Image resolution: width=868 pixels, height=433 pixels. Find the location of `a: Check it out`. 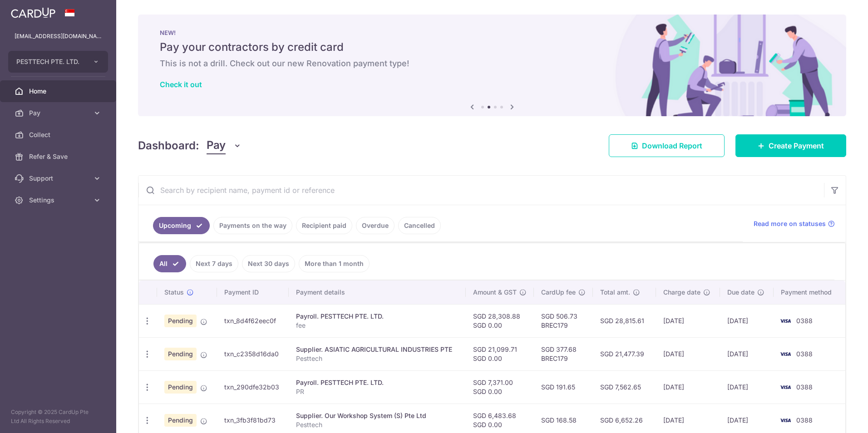

a: Check it out is located at coordinates (181, 85).